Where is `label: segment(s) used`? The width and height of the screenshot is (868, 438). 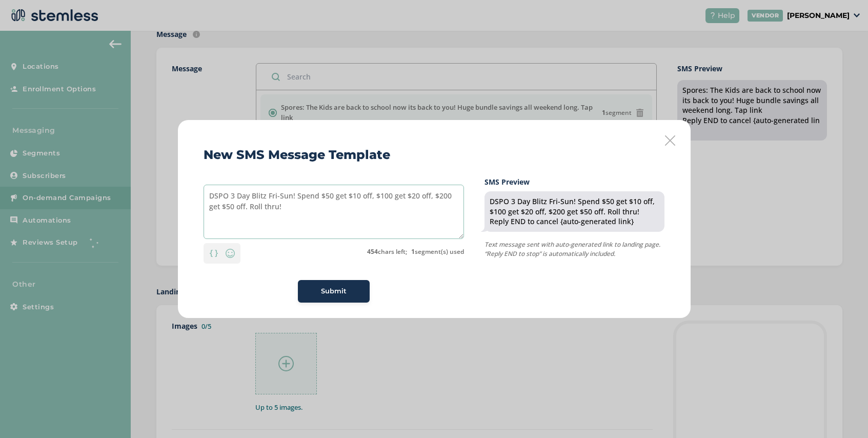 label: segment(s) used is located at coordinates (437, 252).